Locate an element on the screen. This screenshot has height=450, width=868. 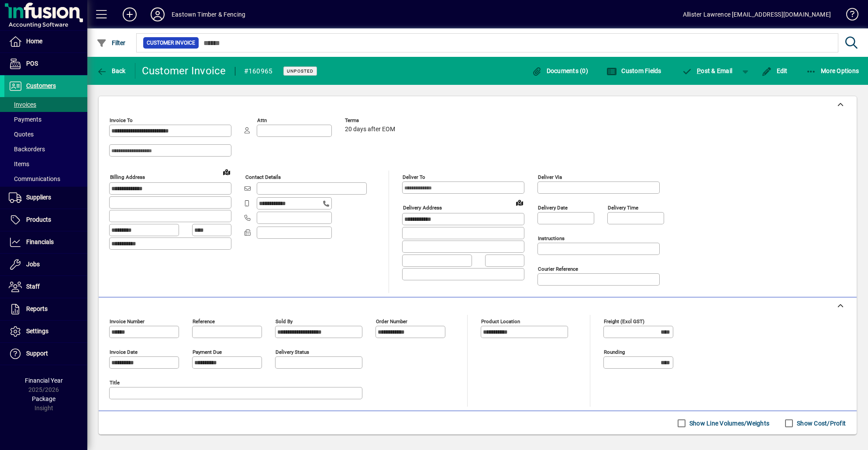
div: #160965 is located at coordinates (259, 71).